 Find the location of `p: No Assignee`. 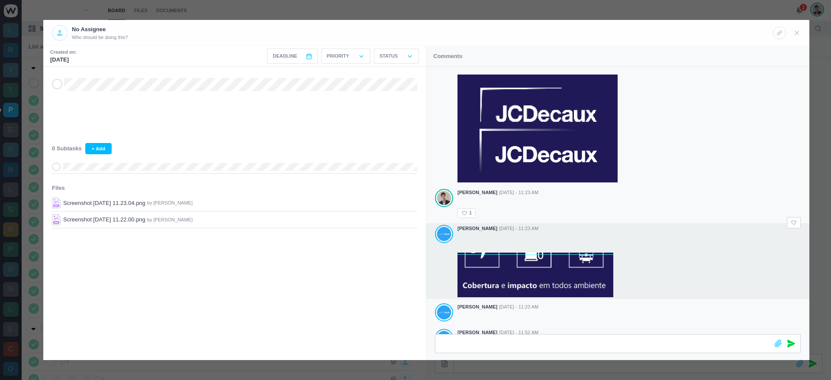

p: No Assignee is located at coordinates (100, 29).